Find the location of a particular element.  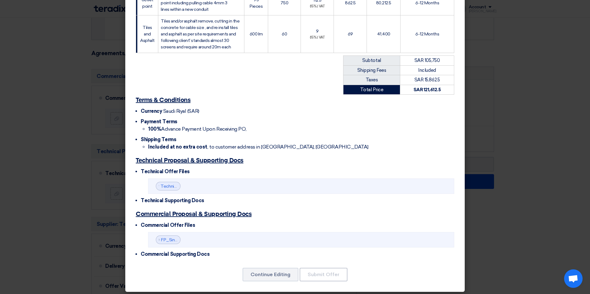

span: Commercial Supporting Docs is located at coordinates (175, 254).